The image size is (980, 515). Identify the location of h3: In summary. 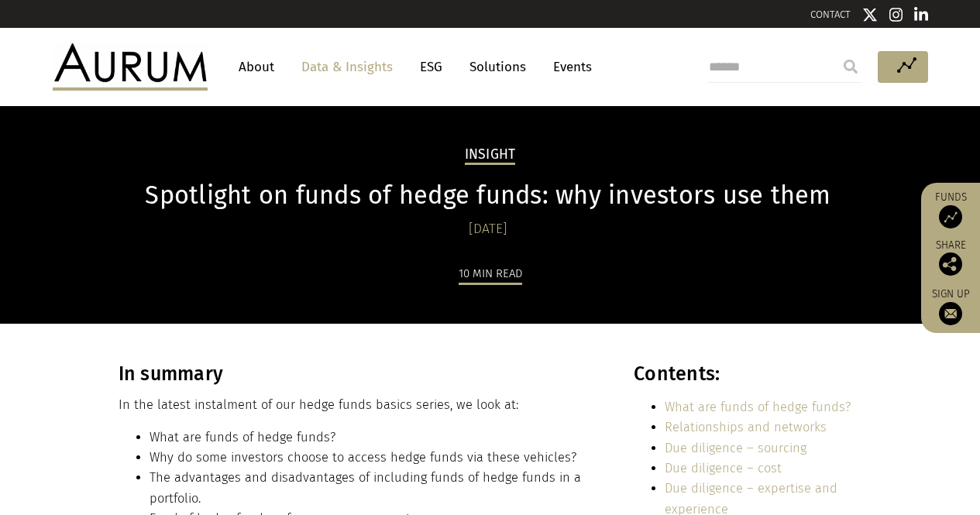
(359, 374).